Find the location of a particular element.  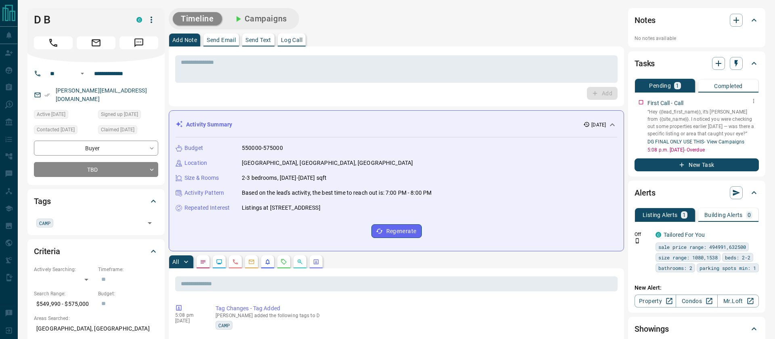

button: New Task is located at coordinates (697, 165).